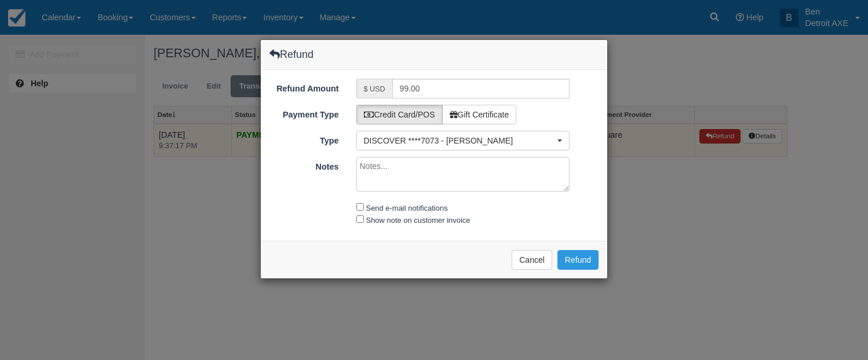 This screenshot has height=360, width=868. I want to click on small: $ USD, so click(374, 89).